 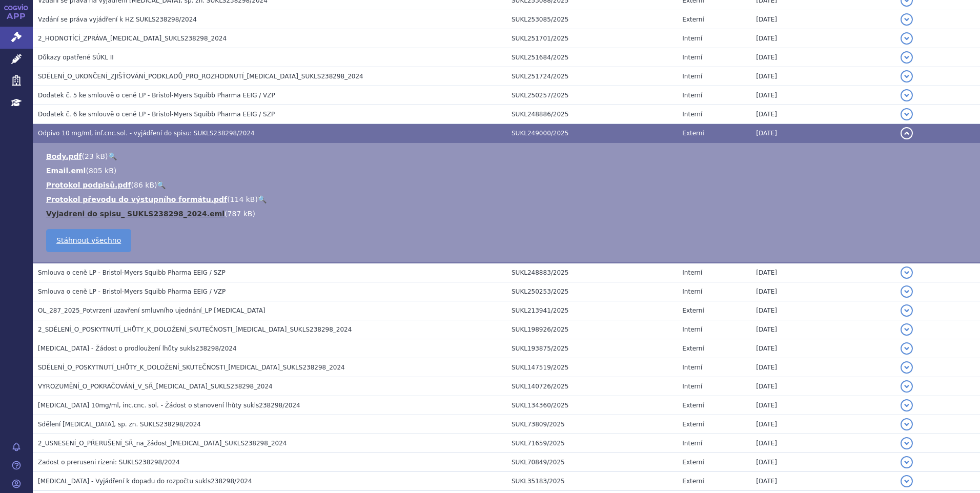 I want to click on span: OPDIVO 10mg/ml, inc.cnc. sol. - Žádost o stanovení lhůty sukls238298/2024, so click(x=169, y=405).